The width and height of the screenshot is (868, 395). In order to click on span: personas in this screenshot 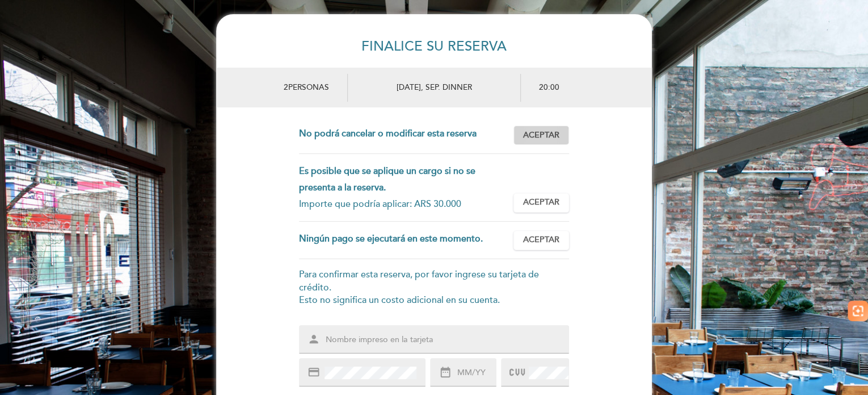, I will do `click(309, 87)`.